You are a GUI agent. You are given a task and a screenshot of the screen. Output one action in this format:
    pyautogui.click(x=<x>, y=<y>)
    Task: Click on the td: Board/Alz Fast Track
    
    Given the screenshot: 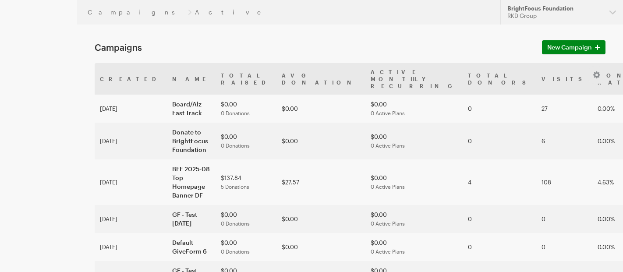 What is the action you would take?
    pyautogui.click(x=191, y=109)
    